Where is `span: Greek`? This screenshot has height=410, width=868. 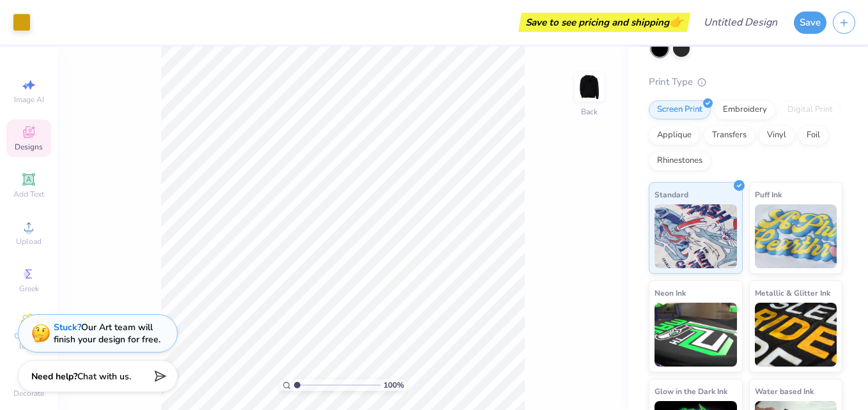
span: Greek is located at coordinates (28, 289).